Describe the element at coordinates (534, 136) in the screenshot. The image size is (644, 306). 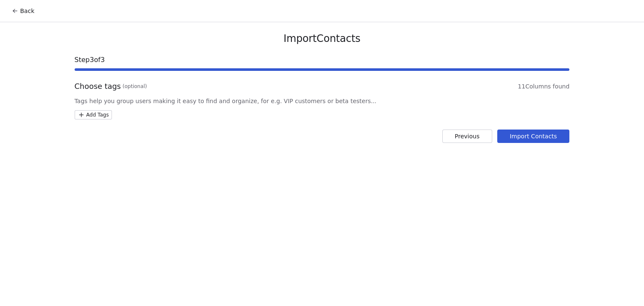
I see `button: Import Contacts` at that location.